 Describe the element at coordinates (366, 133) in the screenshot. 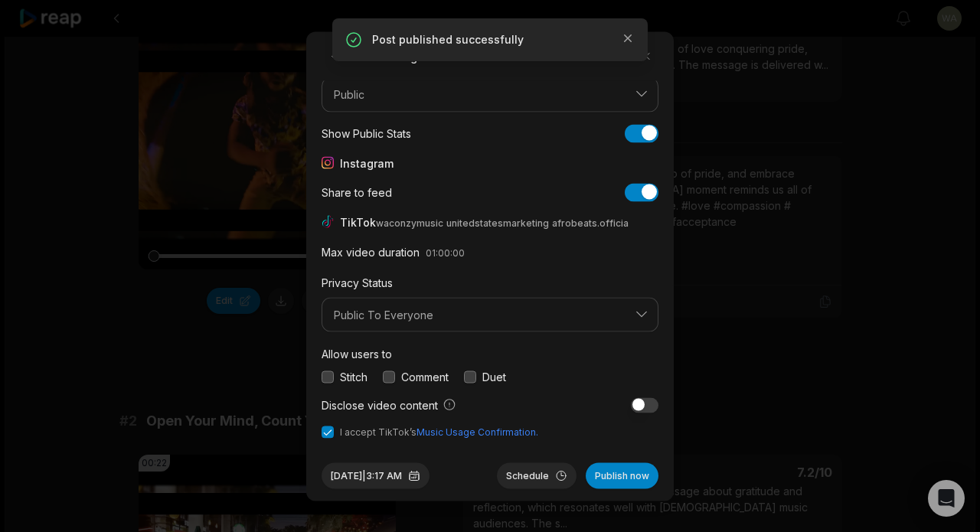

I see `div: Show Public Stats` at that location.